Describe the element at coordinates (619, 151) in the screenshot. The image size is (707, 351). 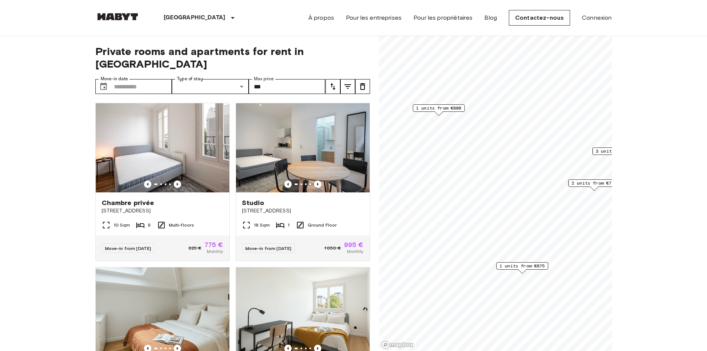
I see `span: 3 units from €725` at that location.